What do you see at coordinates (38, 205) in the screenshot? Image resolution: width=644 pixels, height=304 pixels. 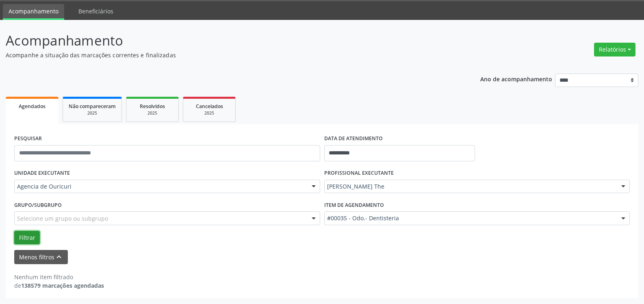 I see `label: Grupo/Subgrupo` at bounding box center [38, 205].